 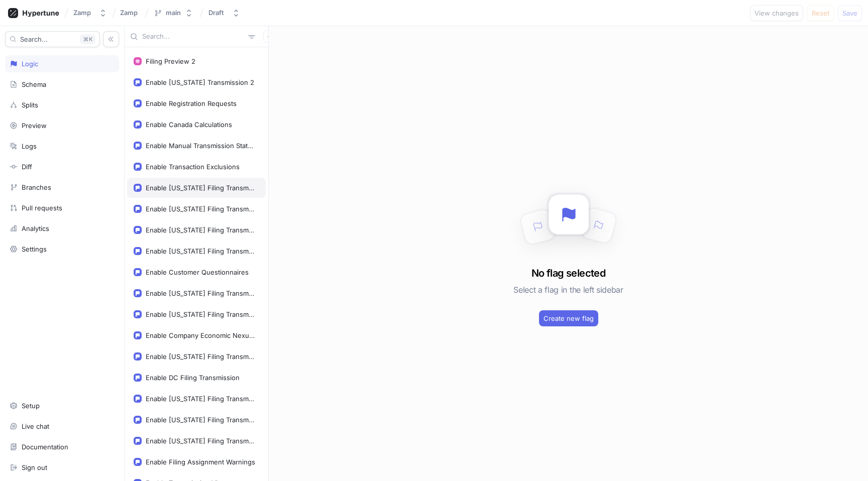 I want to click on div: Settings, so click(x=34, y=249).